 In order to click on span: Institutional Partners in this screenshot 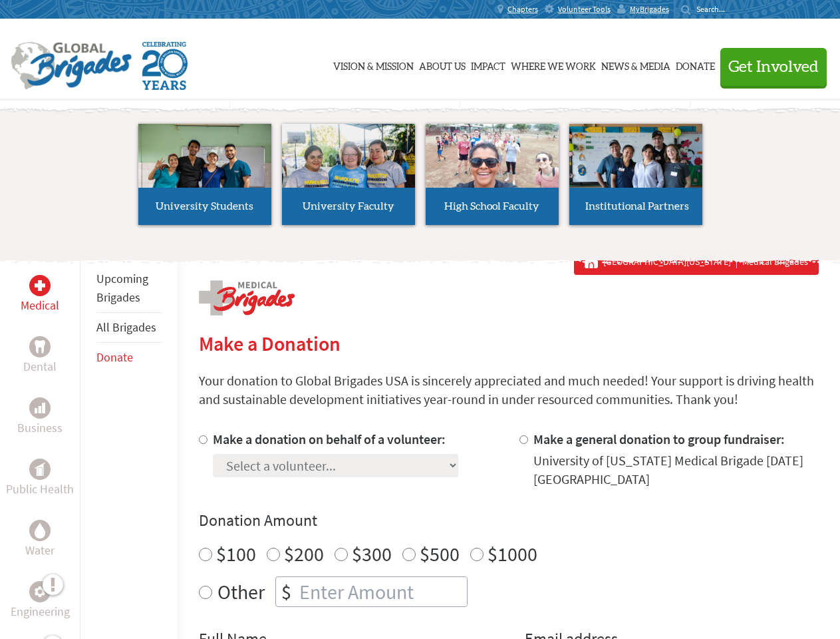, I will do `click(637, 206)`.